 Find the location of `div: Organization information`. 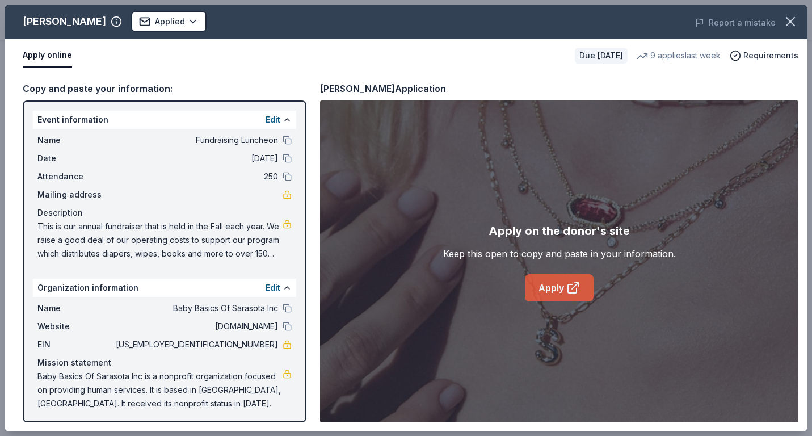

div: Organization information is located at coordinates (164, 288).